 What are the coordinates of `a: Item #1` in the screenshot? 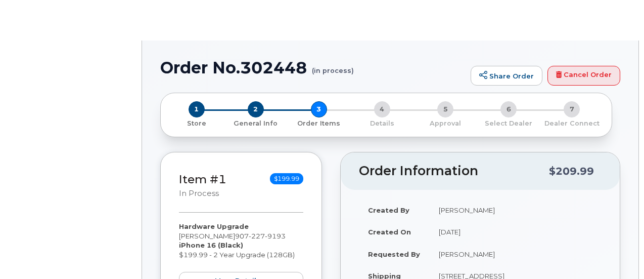 It's located at (203, 179).